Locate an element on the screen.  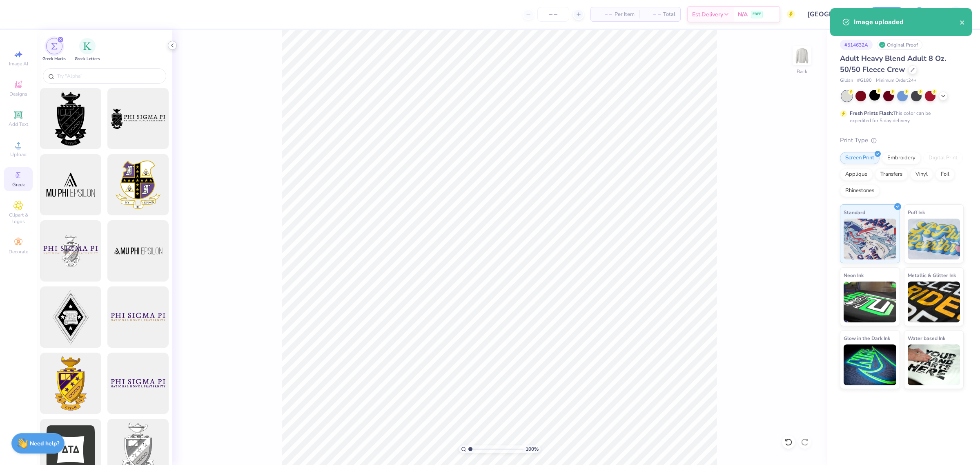
span: Standard is located at coordinates (854, 212).